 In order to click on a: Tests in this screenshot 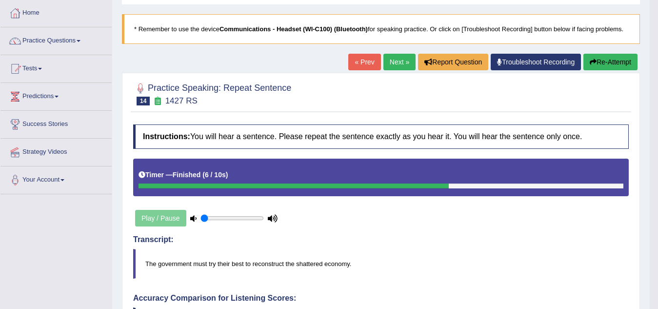, I will do `click(56, 67)`.